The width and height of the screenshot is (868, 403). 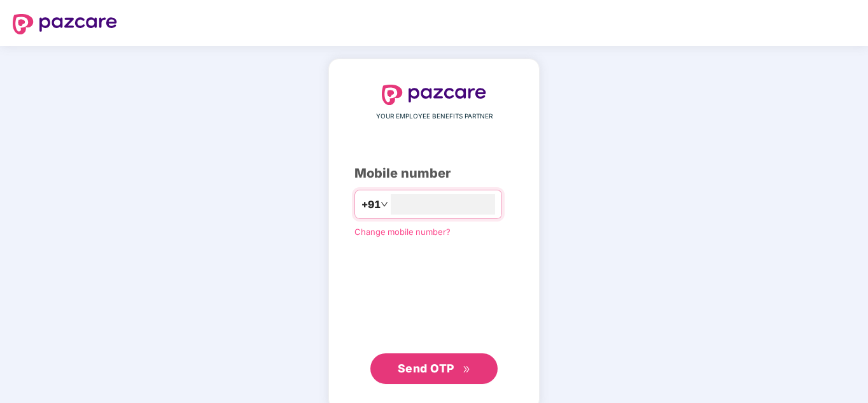 What do you see at coordinates (467, 369) in the screenshot?
I see `span: double-right` at bounding box center [467, 369].